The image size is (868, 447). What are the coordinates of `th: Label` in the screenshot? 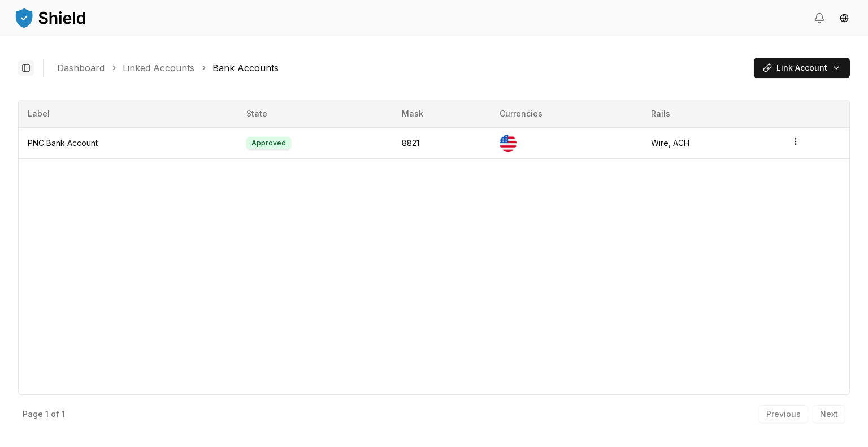 It's located at (128, 114).